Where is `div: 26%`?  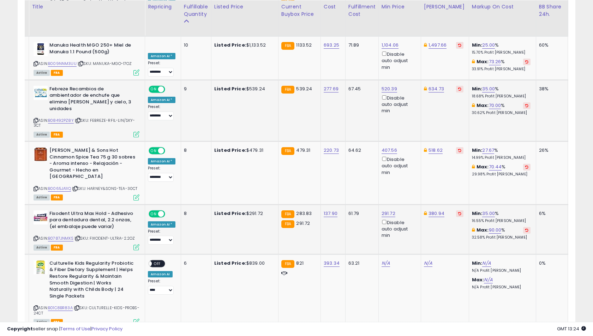 div: 26% is located at coordinates (550, 150).